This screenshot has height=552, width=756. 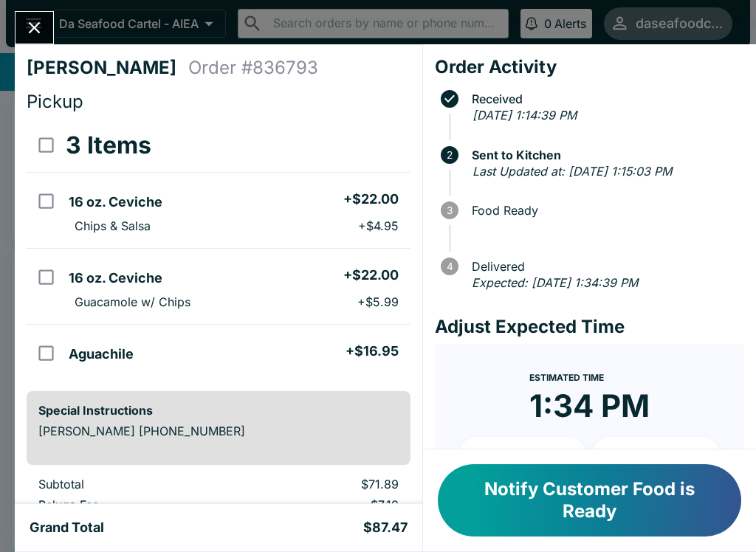 What do you see at coordinates (108, 145) in the screenshot?
I see `h3: 3 Items` at bounding box center [108, 145].